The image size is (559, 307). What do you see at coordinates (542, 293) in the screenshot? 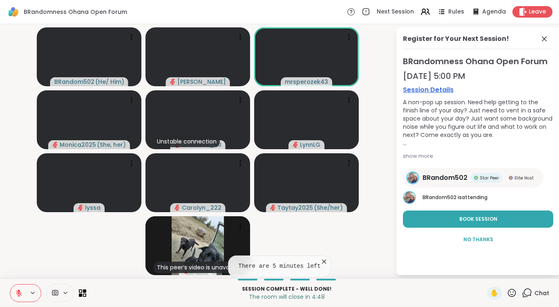
I see `span: Chat` at bounding box center [542, 293].